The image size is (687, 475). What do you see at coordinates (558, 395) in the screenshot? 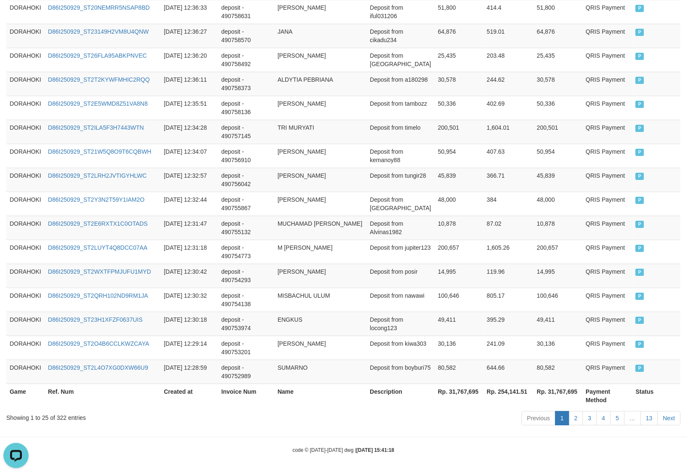
I see `th: Rp. 31,767,695` at bounding box center [558, 395].